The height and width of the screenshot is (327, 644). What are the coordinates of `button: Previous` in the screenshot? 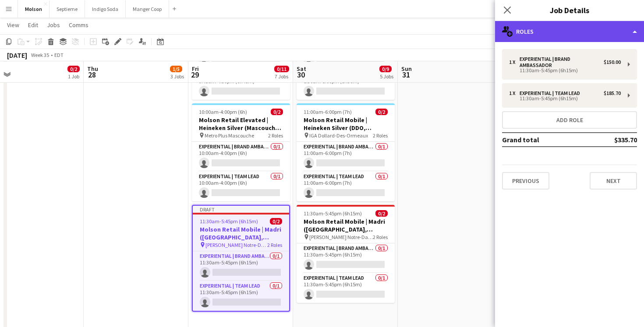 It's located at (526, 181).